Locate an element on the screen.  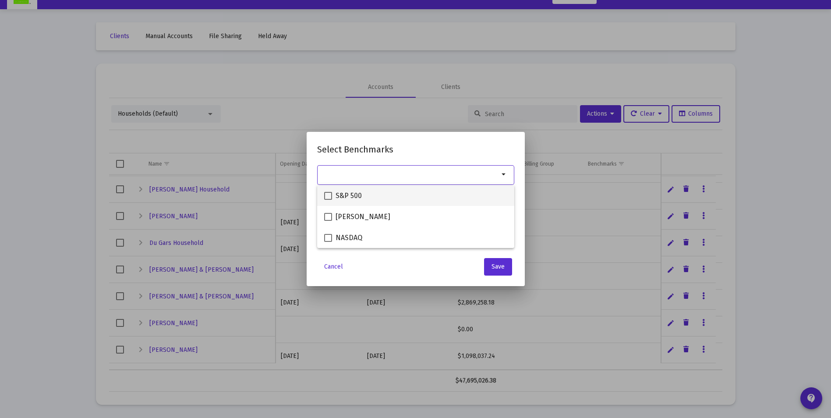
span: NASDAQ is located at coordinates (348, 238).